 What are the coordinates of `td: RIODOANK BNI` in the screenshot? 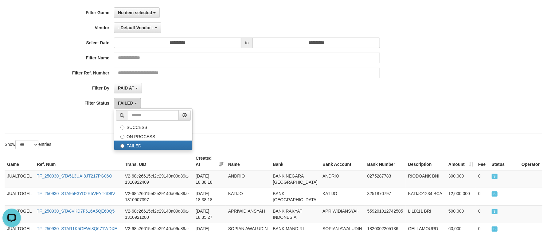 It's located at (426, 179).